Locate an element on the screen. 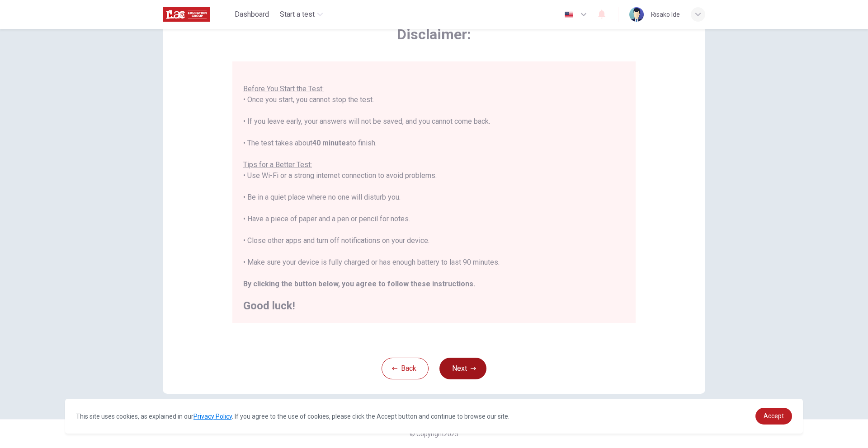 Image resolution: width=868 pixels, height=448 pixels. span: Accept is located at coordinates (774, 416).